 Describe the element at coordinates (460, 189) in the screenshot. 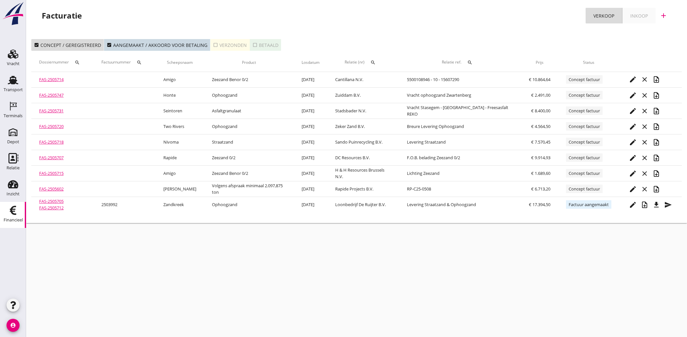

I see `td: RP-C25-0508` at that location.